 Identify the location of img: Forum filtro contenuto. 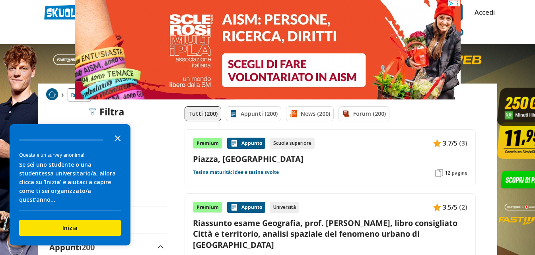
(346, 114).